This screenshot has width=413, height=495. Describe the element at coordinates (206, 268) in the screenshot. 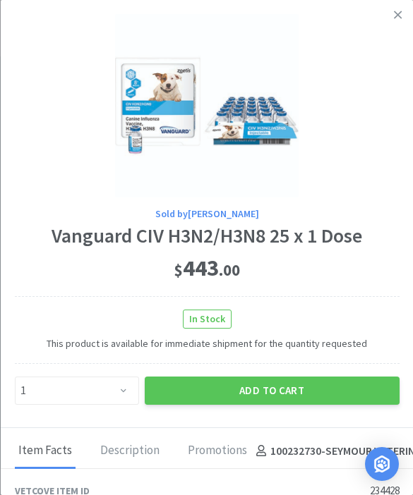

I see `span: 443` at that location.